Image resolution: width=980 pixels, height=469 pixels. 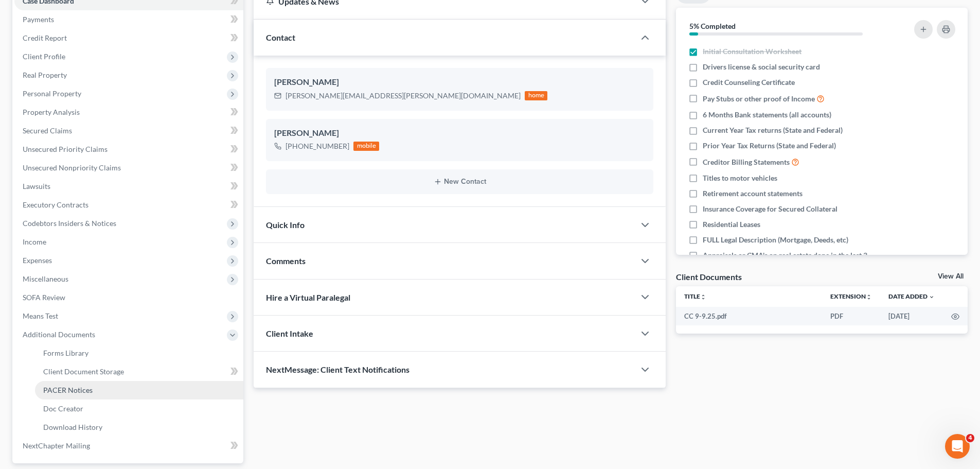 I want to click on span: Retirement account statements, so click(x=753, y=194).